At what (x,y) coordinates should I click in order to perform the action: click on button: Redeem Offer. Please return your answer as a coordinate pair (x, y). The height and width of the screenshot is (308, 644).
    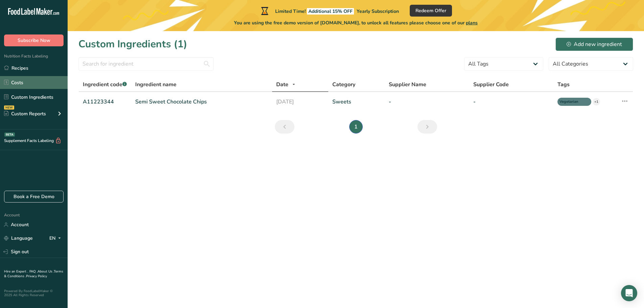
    Looking at the image, I should click on (431, 10).